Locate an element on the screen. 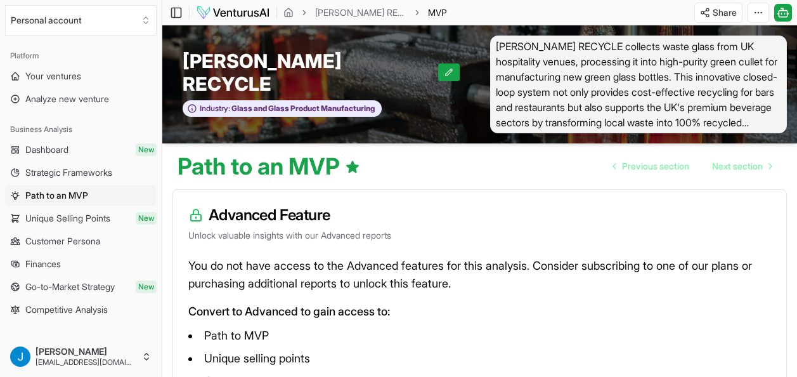 This screenshot has height=377, width=797. span: Glass and Glass Product Manufacturing is located at coordinates (303, 108).